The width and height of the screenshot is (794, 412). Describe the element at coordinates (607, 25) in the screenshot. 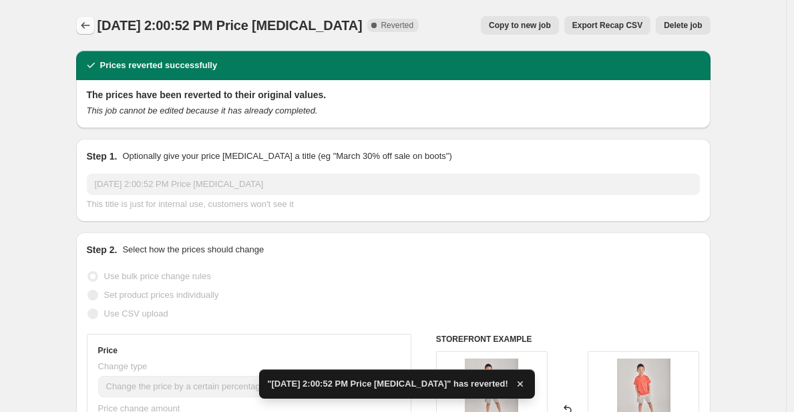

I see `button: Export Recap CSV` at that location.